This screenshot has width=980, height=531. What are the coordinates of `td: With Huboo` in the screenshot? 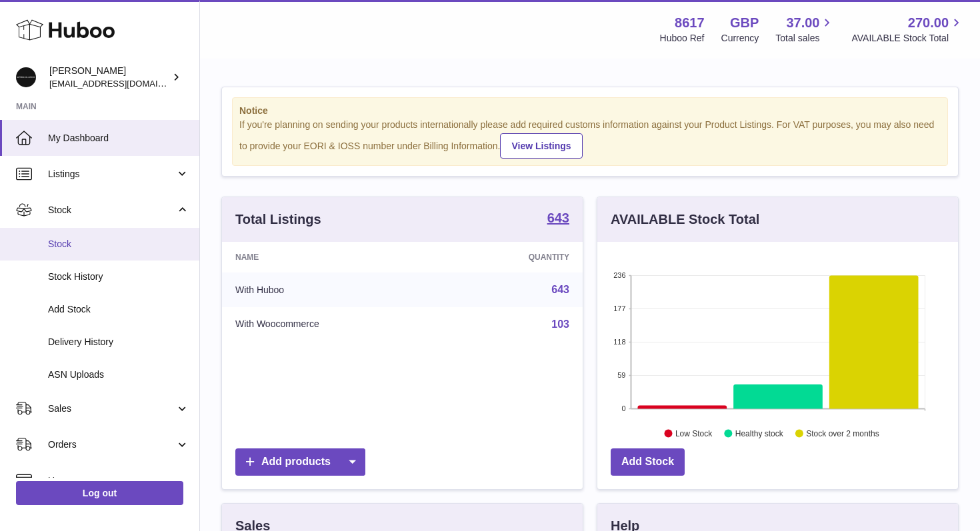 It's located at (334, 290).